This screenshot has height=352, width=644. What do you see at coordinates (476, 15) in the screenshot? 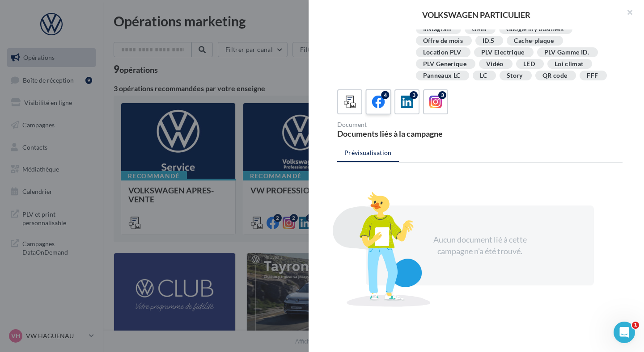
I see `div: VOLKSWAGEN PARTICULIER` at bounding box center [476, 15].